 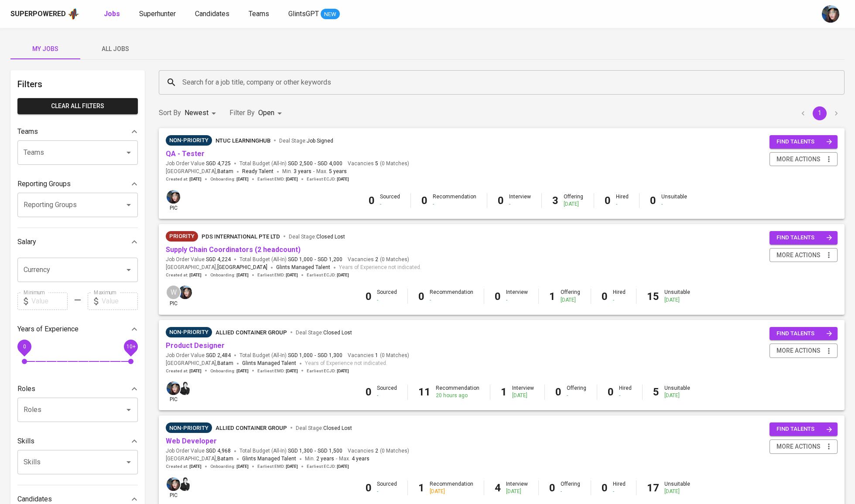 I want to click on button: find talents, so click(x=803, y=142).